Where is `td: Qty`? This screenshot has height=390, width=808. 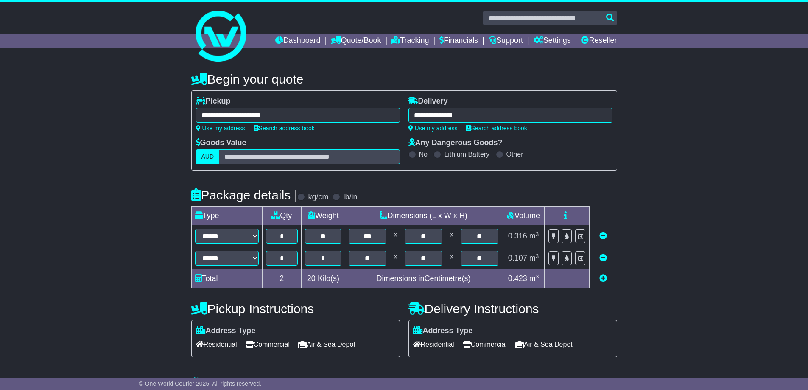 td: Qty is located at coordinates (282, 216).